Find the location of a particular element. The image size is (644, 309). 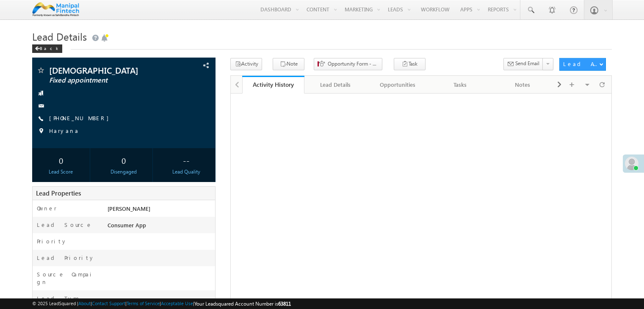

span: Haryana is located at coordinates (64, 131).